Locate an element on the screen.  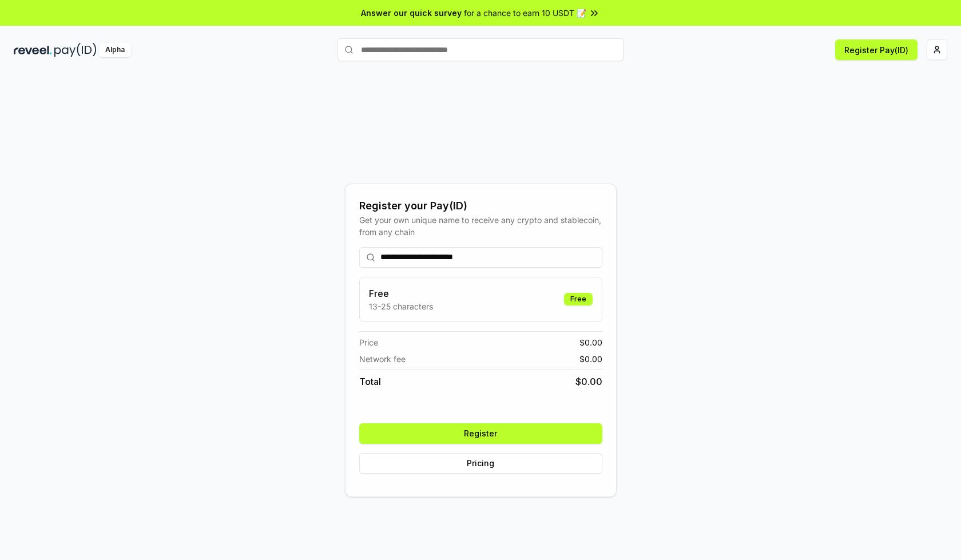
img: reveel_dark is located at coordinates (33, 50).